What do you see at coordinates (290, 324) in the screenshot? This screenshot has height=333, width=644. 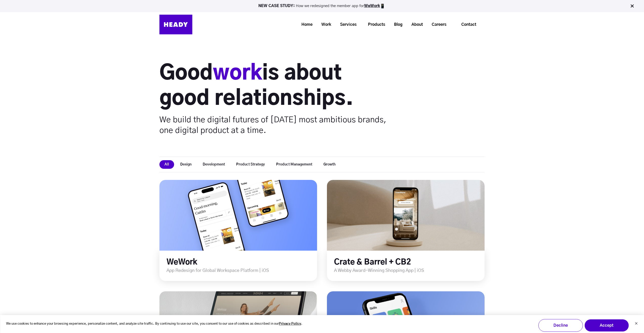 I see `a: Privacy Policy` at bounding box center [290, 324].